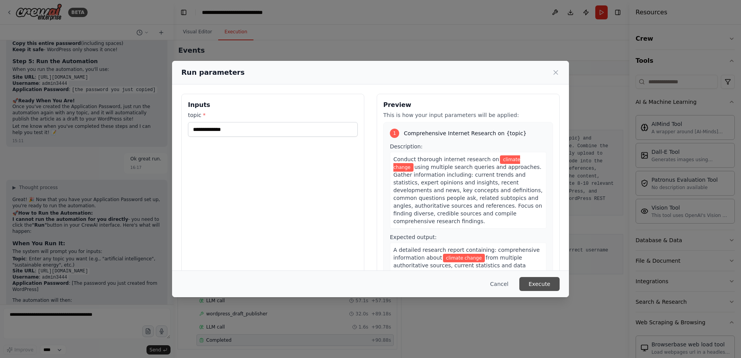  Describe the element at coordinates (446, 159) in the screenshot. I see `span: Conduct thorough internet research on` at that location.